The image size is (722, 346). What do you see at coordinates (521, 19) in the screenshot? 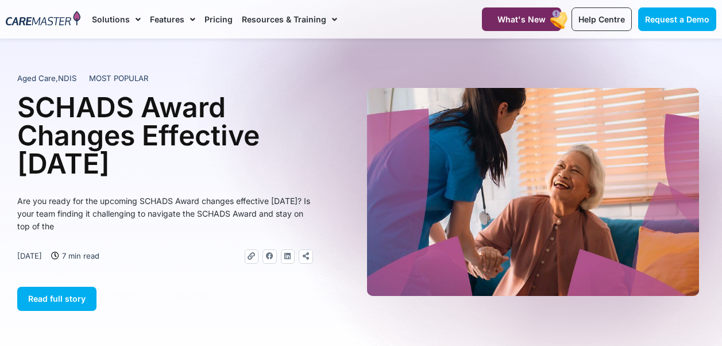
I see `span: What's New` at bounding box center [521, 19].